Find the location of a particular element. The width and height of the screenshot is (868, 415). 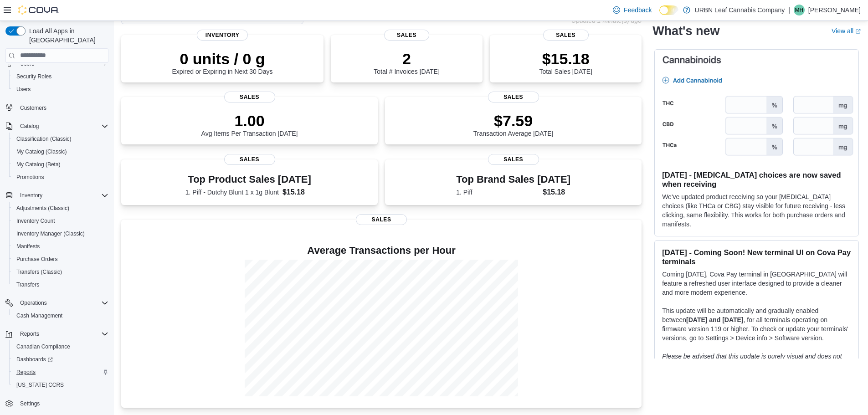

p: $7.59 is located at coordinates (513, 121).